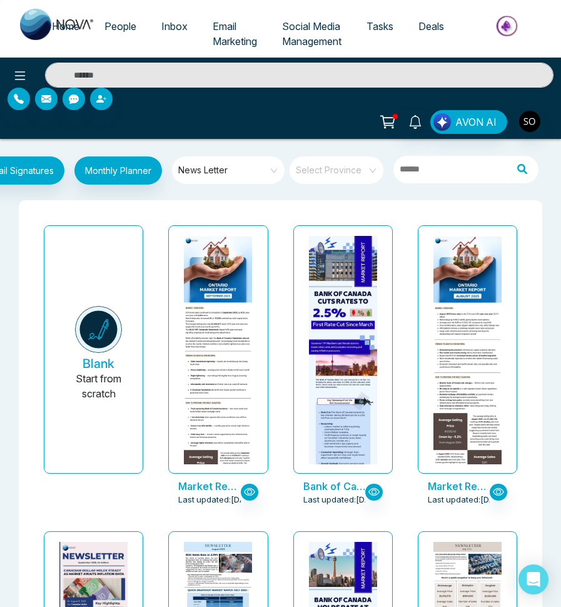 The height and width of the screenshot is (607, 561). Describe the element at coordinates (66, 26) in the screenshot. I see `a: Home` at that location.